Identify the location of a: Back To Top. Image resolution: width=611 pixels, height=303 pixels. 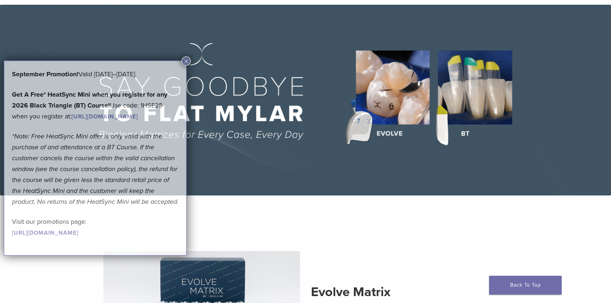
(526, 285).